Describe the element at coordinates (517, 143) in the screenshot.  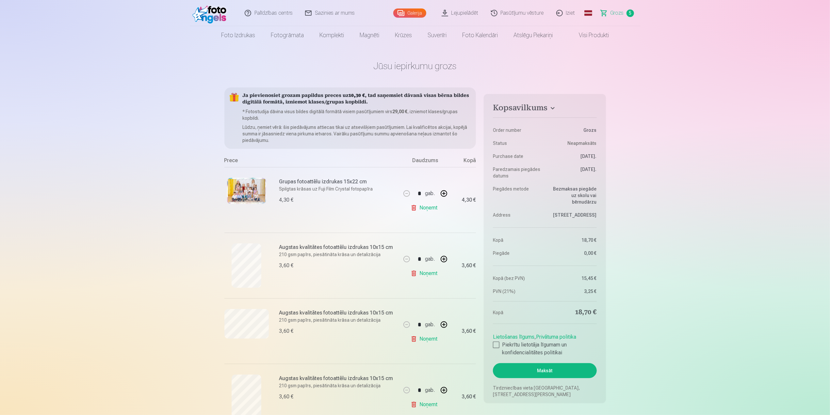
I see `dt: Status` at that location.